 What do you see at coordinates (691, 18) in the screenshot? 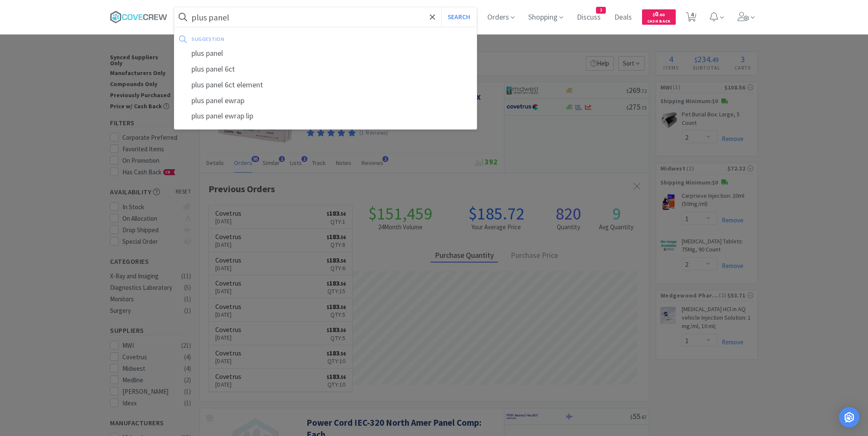
I see `a: 4` at bounding box center [691, 18].